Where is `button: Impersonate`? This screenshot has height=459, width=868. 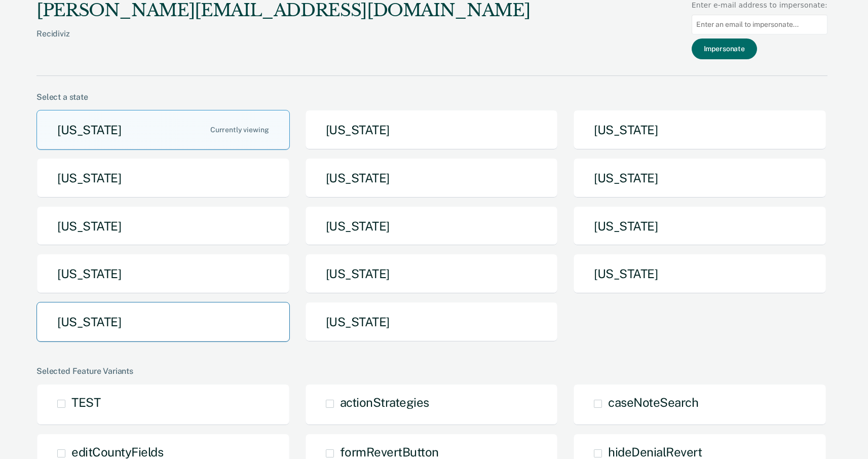
button: Impersonate is located at coordinates (724, 49).